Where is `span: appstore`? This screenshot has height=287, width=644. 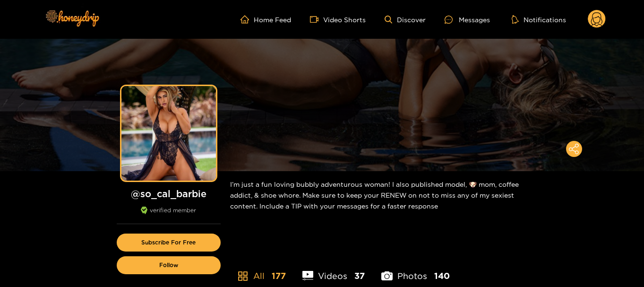 span: appstore is located at coordinates (243, 276).